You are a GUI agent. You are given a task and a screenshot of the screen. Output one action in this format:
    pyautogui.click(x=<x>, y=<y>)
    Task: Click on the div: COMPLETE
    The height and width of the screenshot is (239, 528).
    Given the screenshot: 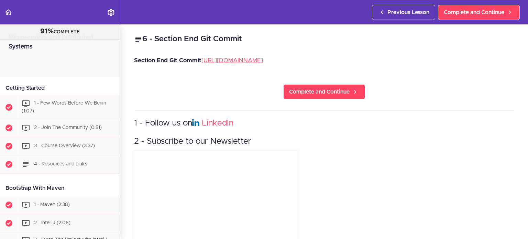 What is the action you would take?
    pyautogui.click(x=60, y=32)
    